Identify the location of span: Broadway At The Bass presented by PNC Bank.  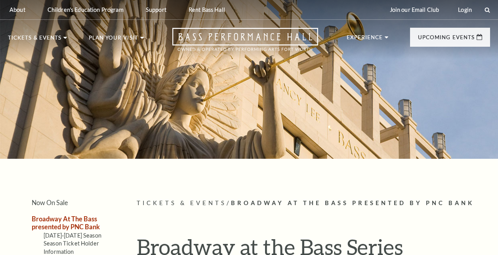
(353, 203).